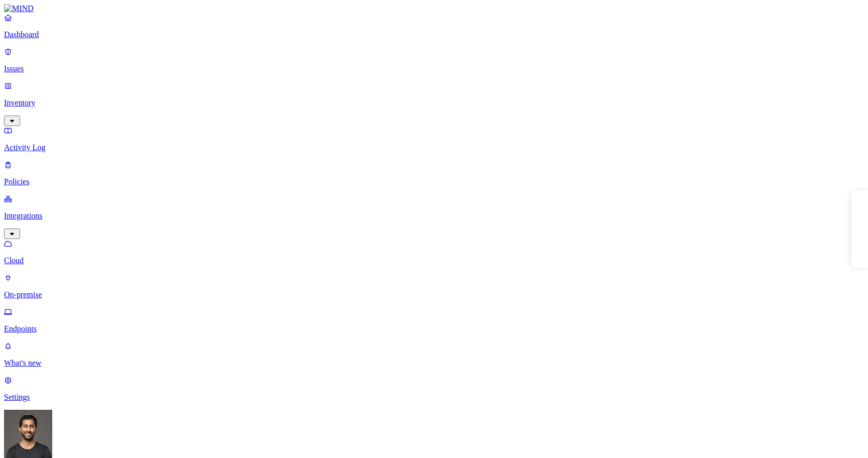 This screenshot has width=868, height=458. What do you see at coordinates (434, 35) in the screenshot?
I see `p: Dashboard` at bounding box center [434, 35].